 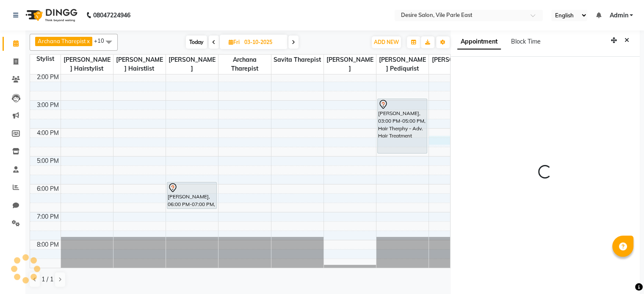 What do you see at coordinates (48, 105) in the screenshot?
I see `div: 3:00 PM` at bounding box center [48, 105].